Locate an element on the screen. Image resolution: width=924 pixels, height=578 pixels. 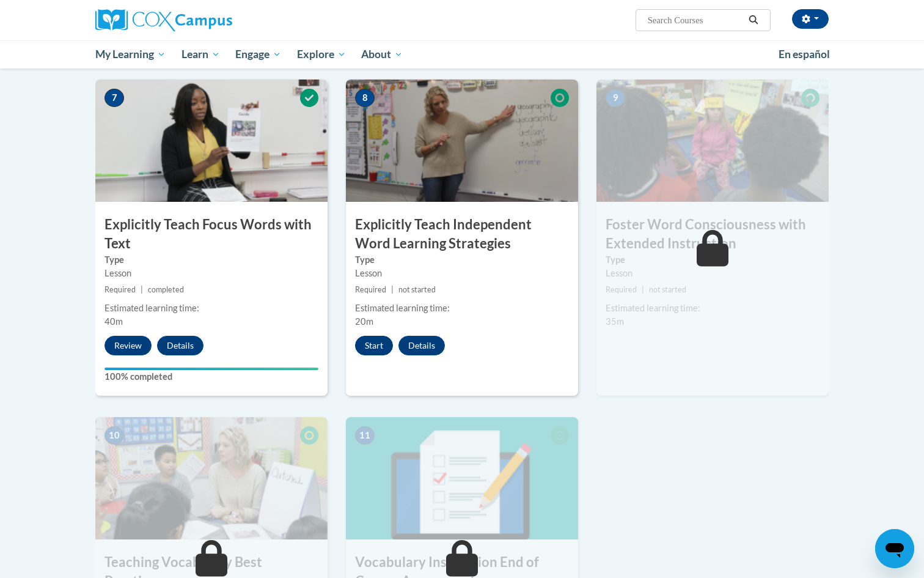
button: Account Settings is located at coordinates (810, 19).